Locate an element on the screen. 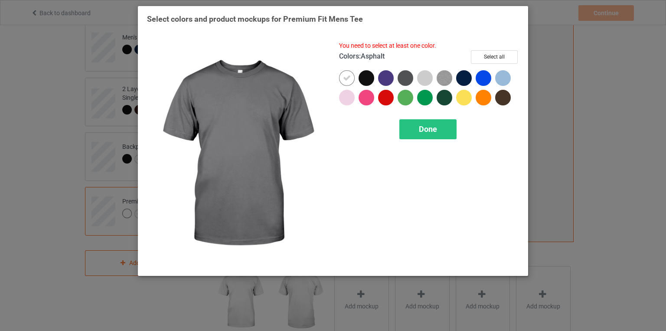 This screenshot has height=331, width=666. img: heather_texture.png is located at coordinates (444, 78).